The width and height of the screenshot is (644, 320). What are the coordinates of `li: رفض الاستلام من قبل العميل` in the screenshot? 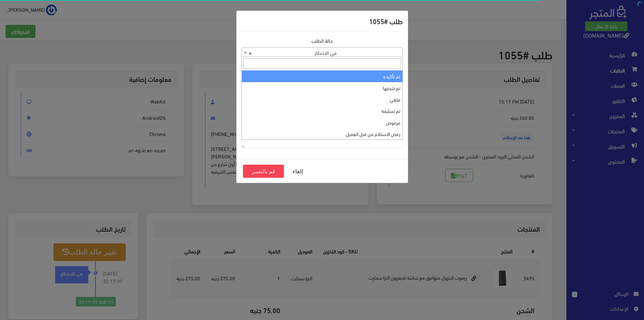 It's located at (322, 134).